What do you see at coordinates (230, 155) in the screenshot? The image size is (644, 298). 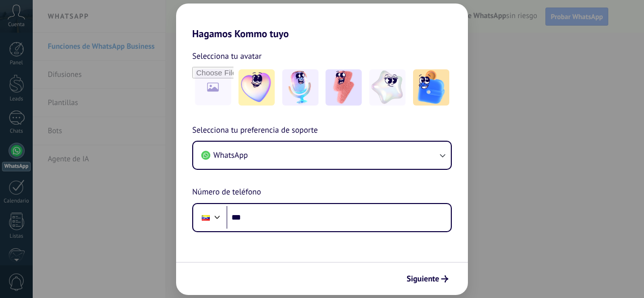 I see `span: WhatsApp` at bounding box center [230, 155].